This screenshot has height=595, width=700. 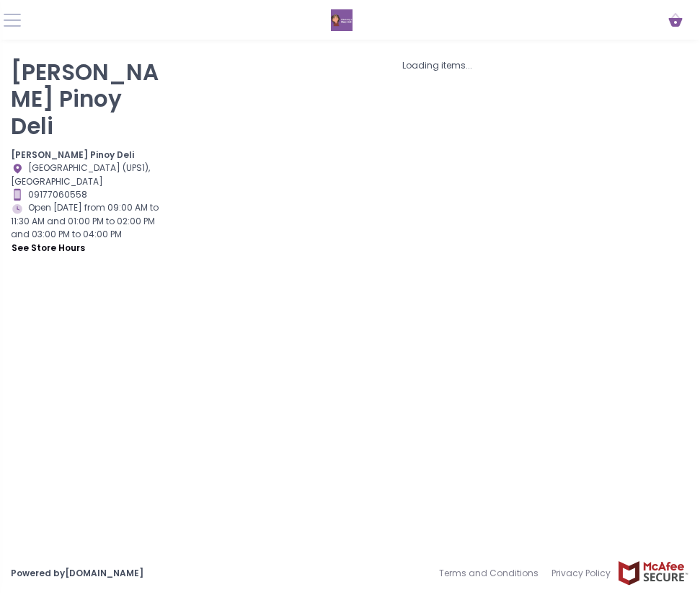 I want to click on a: Privacy Policy, so click(x=582, y=573).